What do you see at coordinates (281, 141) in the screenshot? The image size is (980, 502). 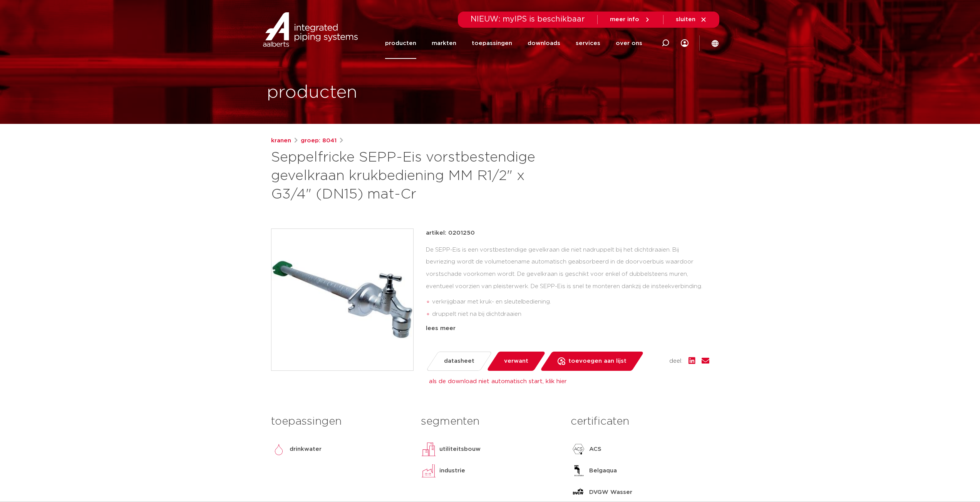 I see `a: kranen` at bounding box center [281, 141].